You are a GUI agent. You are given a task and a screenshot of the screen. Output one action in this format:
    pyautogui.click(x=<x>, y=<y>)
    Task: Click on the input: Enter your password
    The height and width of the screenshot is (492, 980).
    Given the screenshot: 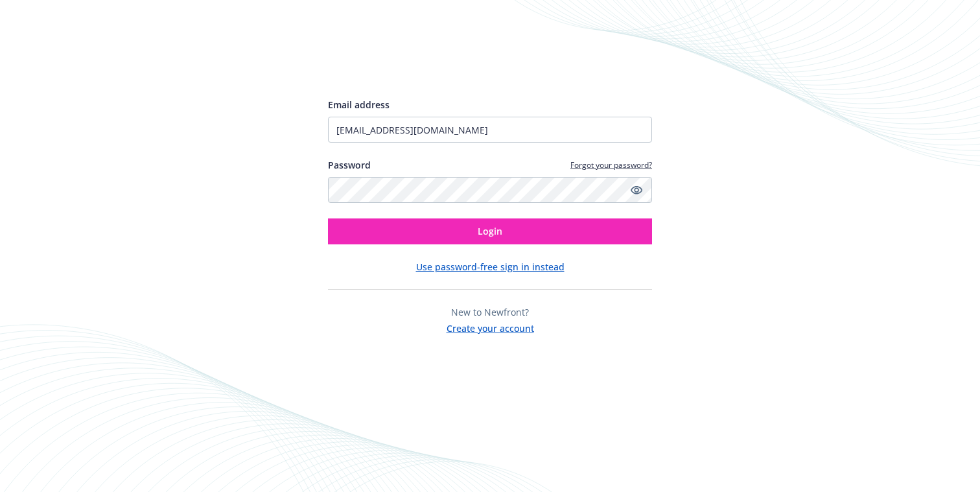 What is the action you would take?
    pyautogui.click(x=490, y=190)
    